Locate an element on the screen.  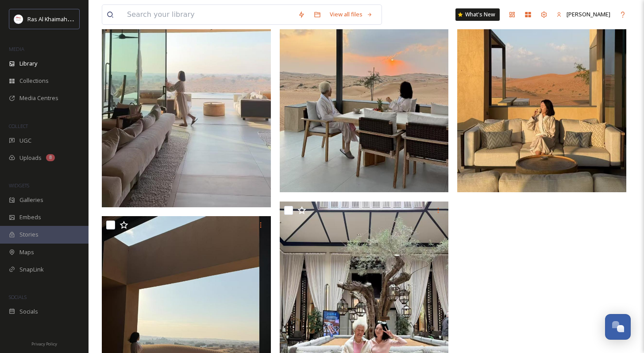
div: View all files is located at coordinates (351, 14).